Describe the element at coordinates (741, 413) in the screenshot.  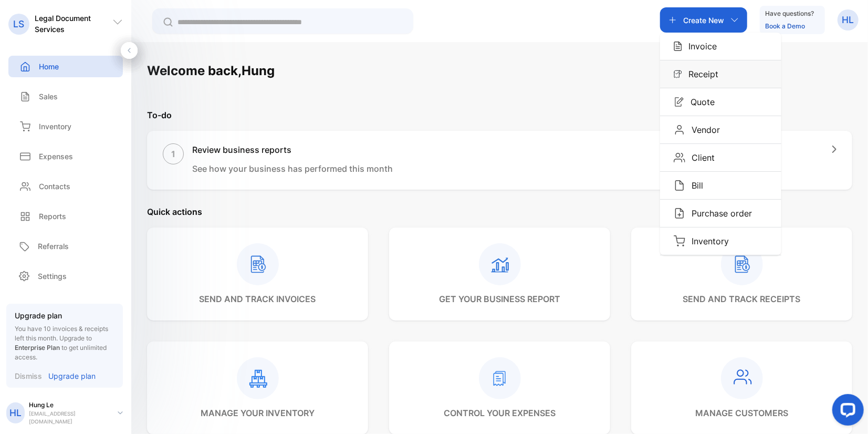
I see `p: manage customers` at that location.